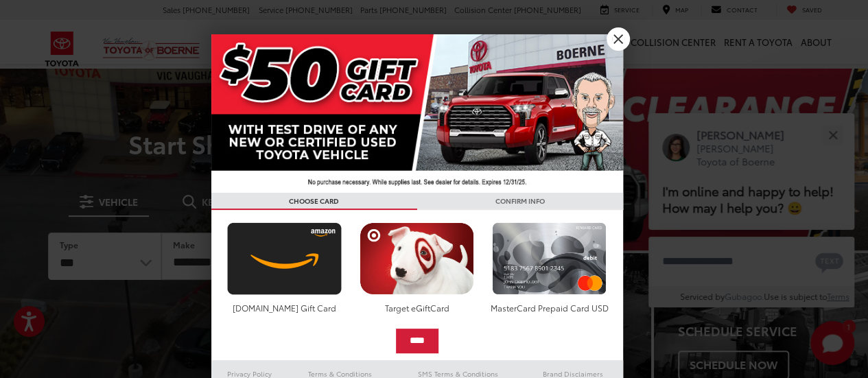  I want to click on div: Target eGiftCard, so click(417, 307).